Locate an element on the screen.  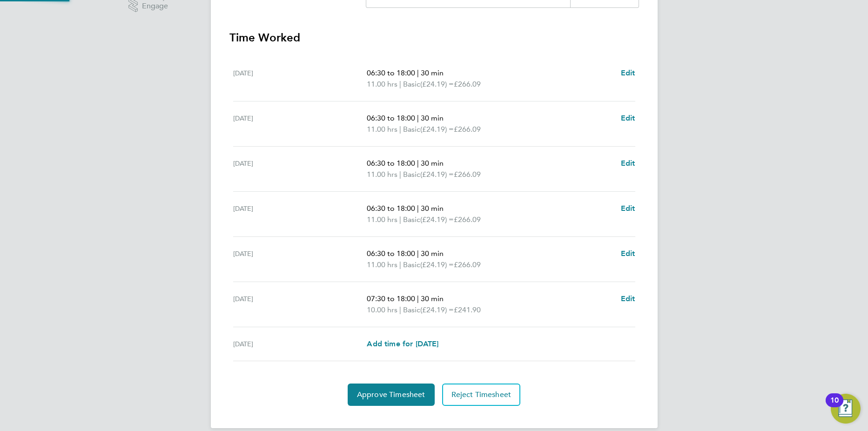
span: Engage is located at coordinates (155, 6).